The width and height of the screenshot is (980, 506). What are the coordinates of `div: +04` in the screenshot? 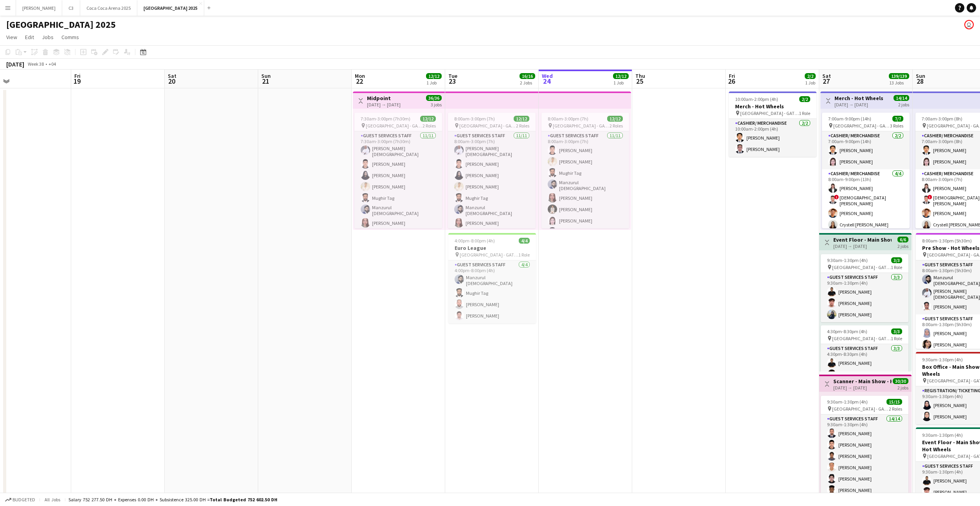 It's located at (52, 64).